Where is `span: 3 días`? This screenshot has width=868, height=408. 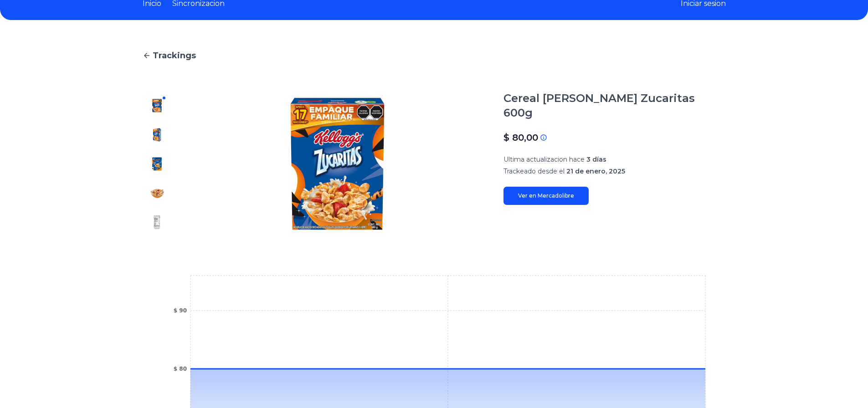
span: 3 días is located at coordinates (597, 159).